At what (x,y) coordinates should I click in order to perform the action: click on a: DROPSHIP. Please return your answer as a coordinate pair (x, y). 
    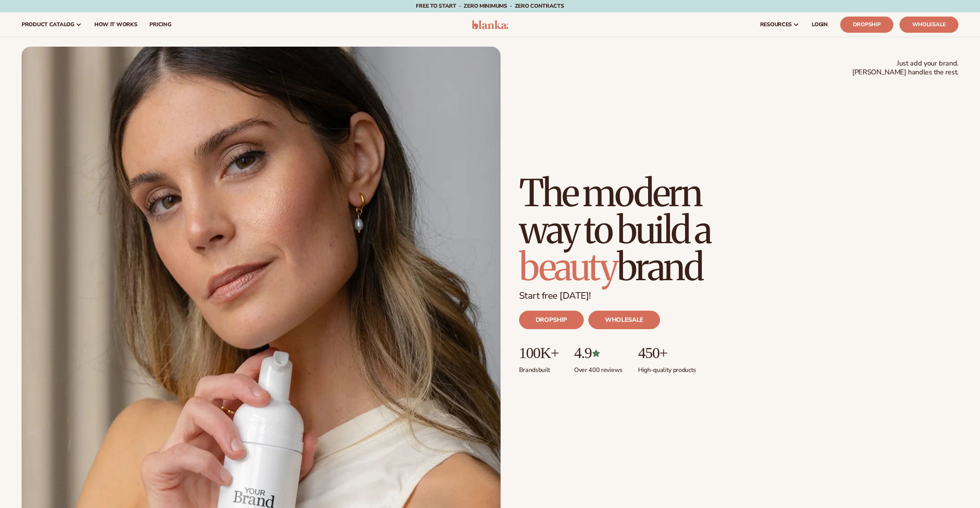
    Looking at the image, I should click on (551, 320).